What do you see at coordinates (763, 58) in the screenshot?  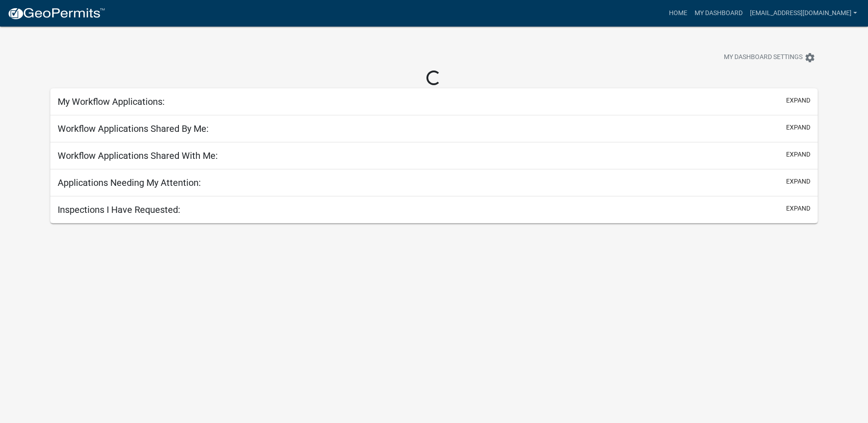 I see `span: My Dashboard Settings` at bounding box center [763, 58].